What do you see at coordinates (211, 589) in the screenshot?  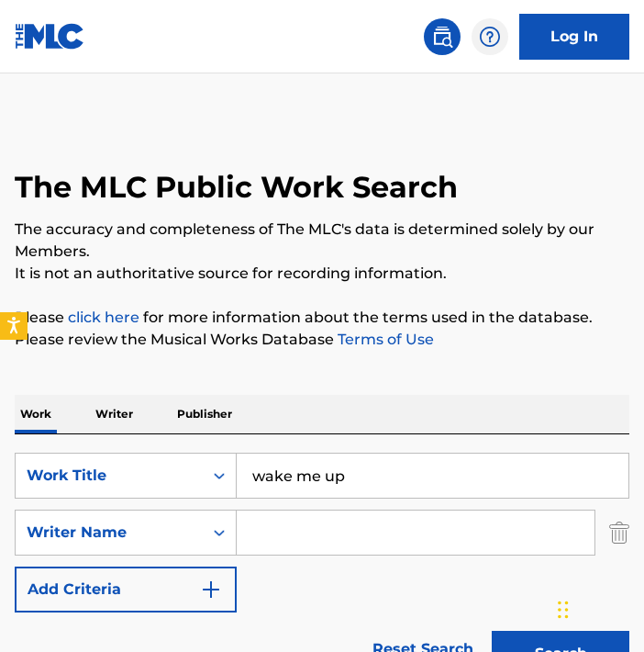 I see `img: 9d2ae6d4665cec9f34b9.svg` at bounding box center [211, 589].